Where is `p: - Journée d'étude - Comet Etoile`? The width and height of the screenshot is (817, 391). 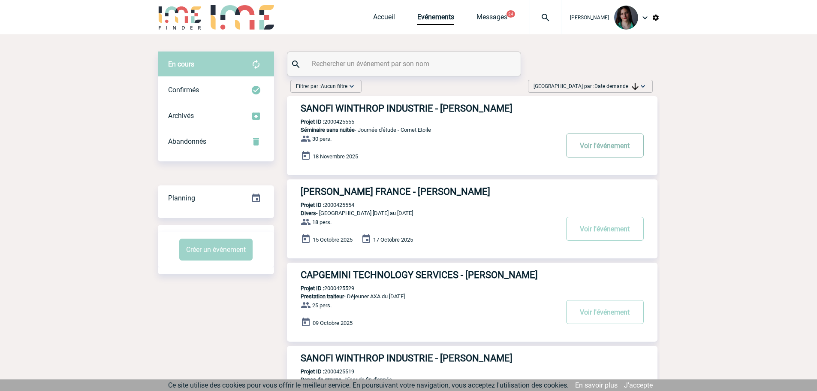
p: - Journée d'étude - Comet Etoile is located at coordinates (423, 130).